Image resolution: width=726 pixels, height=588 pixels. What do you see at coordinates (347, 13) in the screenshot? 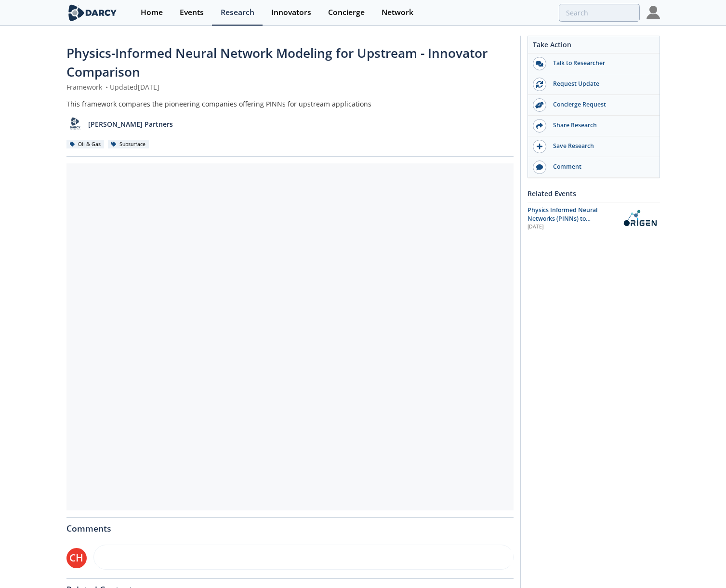
I see `div: Concierge` at bounding box center [347, 13].